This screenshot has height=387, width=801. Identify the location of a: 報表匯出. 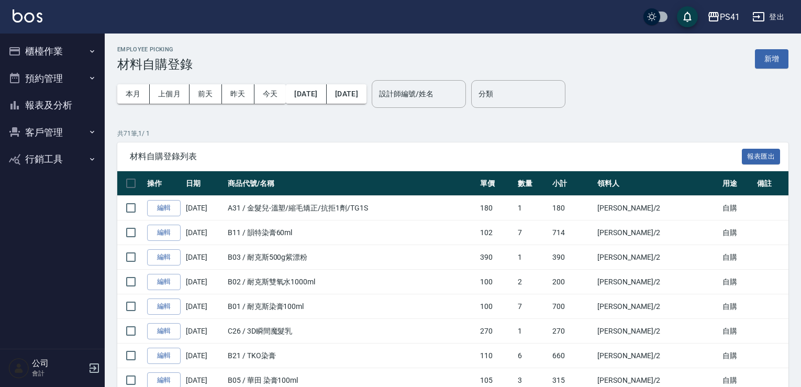
(762, 156).